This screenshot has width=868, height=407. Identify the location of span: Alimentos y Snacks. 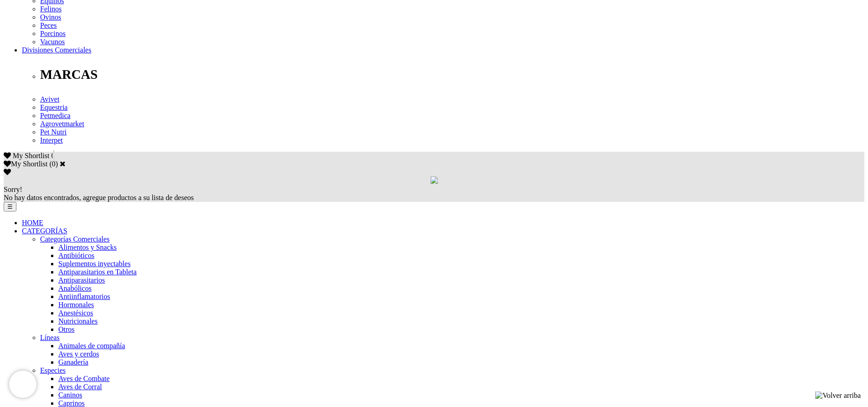
(88, 247).